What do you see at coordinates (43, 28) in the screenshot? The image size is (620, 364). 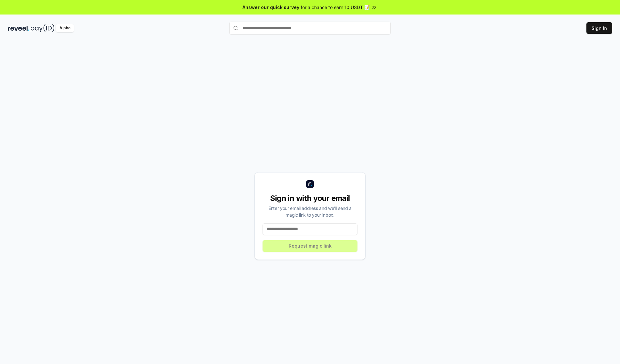 I see `img: pay_id` at bounding box center [43, 28].